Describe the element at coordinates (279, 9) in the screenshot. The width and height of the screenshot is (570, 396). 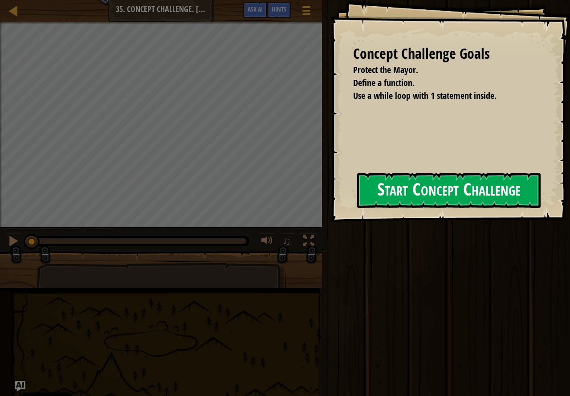
I see `span: Hints` at that location.